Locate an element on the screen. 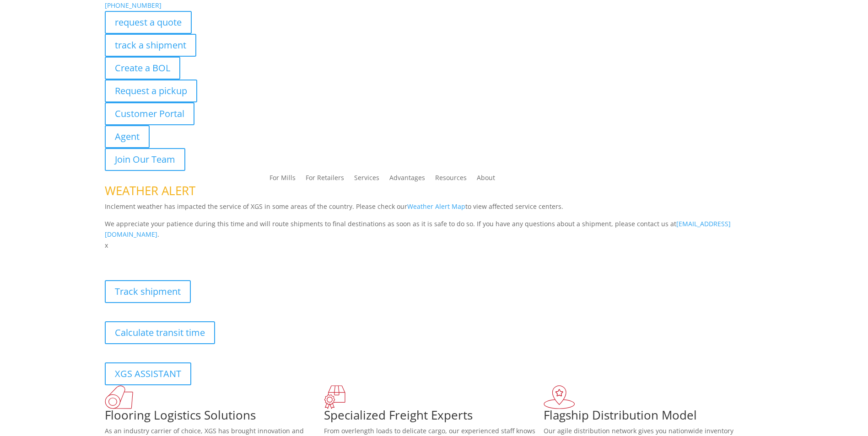  a: request a quote is located at coordinates (148, 22).